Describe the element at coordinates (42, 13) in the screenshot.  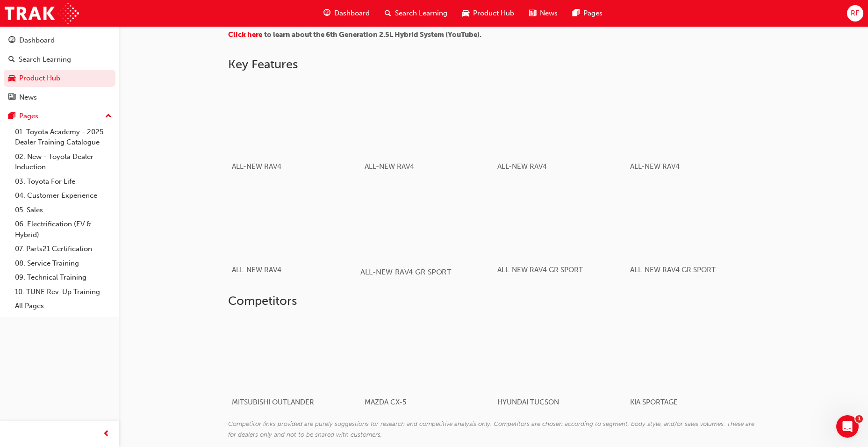
I see `a: Trak` at that location.